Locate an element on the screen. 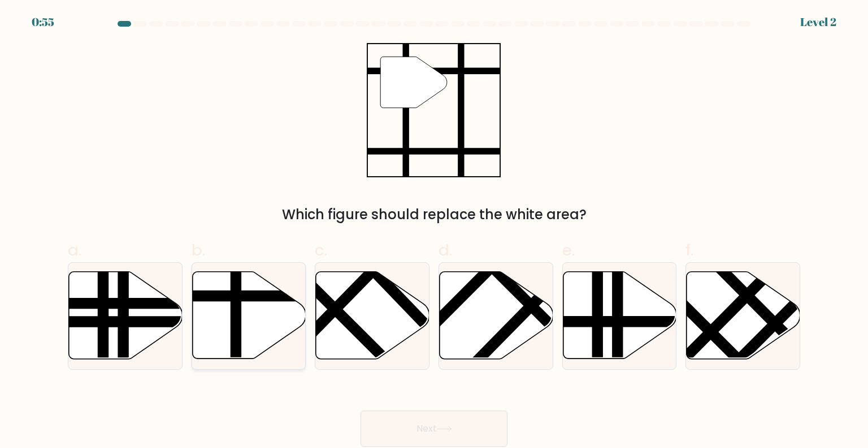 Image resolution: width=868 pixels, height=448 pixels. span: f. is located at coordinates (690, 250).